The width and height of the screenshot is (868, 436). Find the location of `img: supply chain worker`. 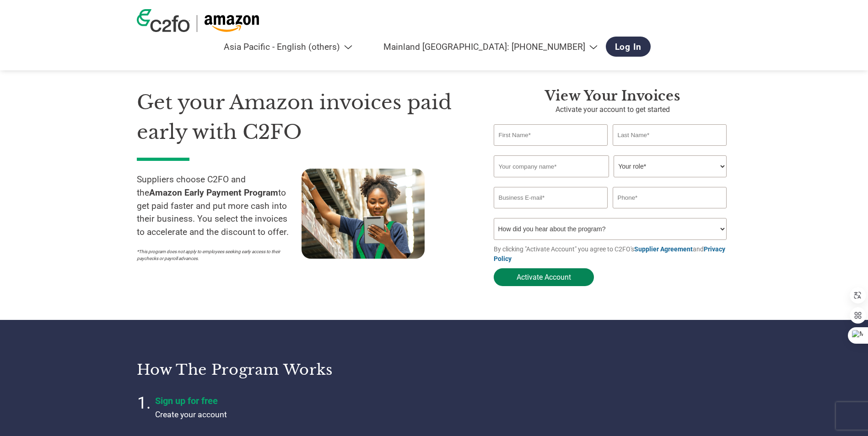

img: supply chain worker is located at coordinates (363, 213).